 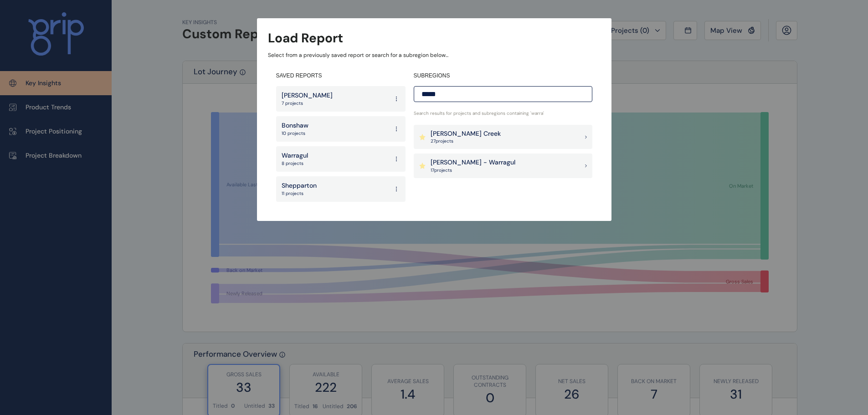 What do you see at coordinates (503, 76) in the screenshot?
I see `h4: SUBREGIONS` at bounding box center [503, 76].